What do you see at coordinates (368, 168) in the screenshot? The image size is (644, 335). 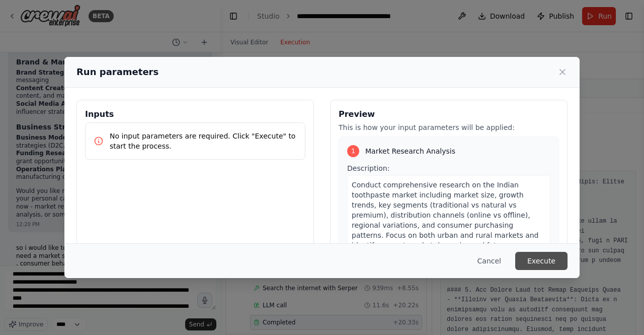 I see `span: Description:` at bounding box center [368, 168].